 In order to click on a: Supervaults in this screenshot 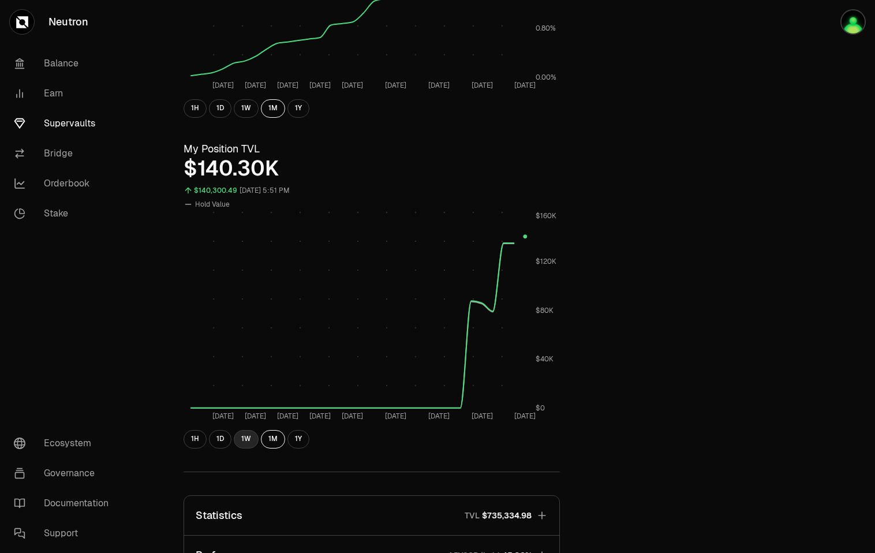, I will do `click(65, 123)`.